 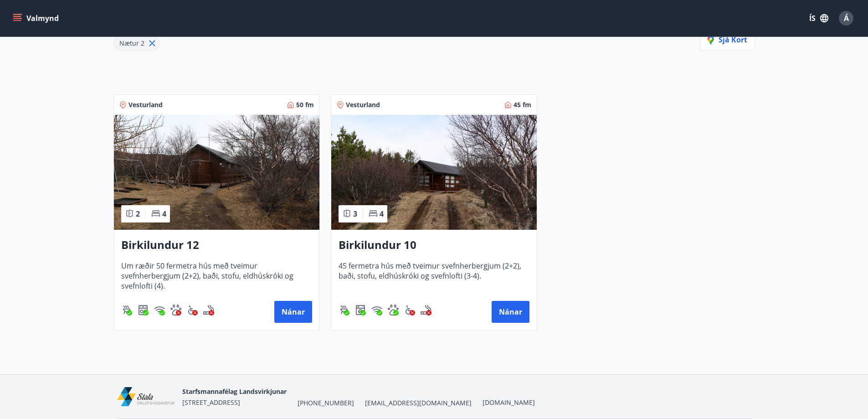 What do you see at coordinates (137, 214) in the screenshot?
I see `span: 2` at bounding box center [137, 214].